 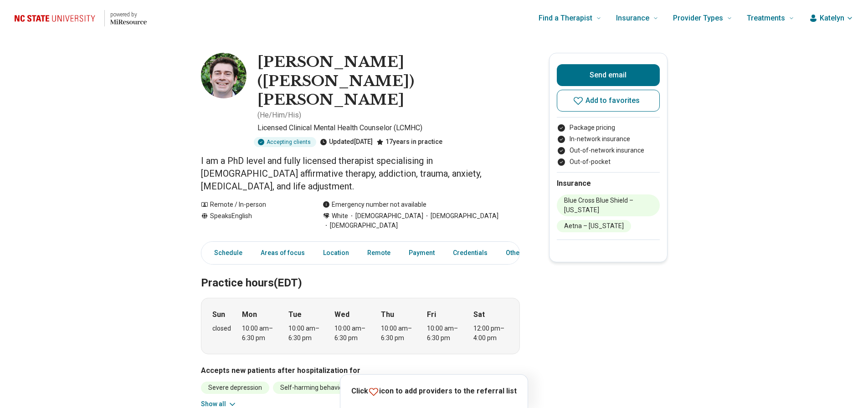 What do you see at coordinates (608, 75) in the screenshot?
I see `button: Send email` at bounding box center [608, 75].